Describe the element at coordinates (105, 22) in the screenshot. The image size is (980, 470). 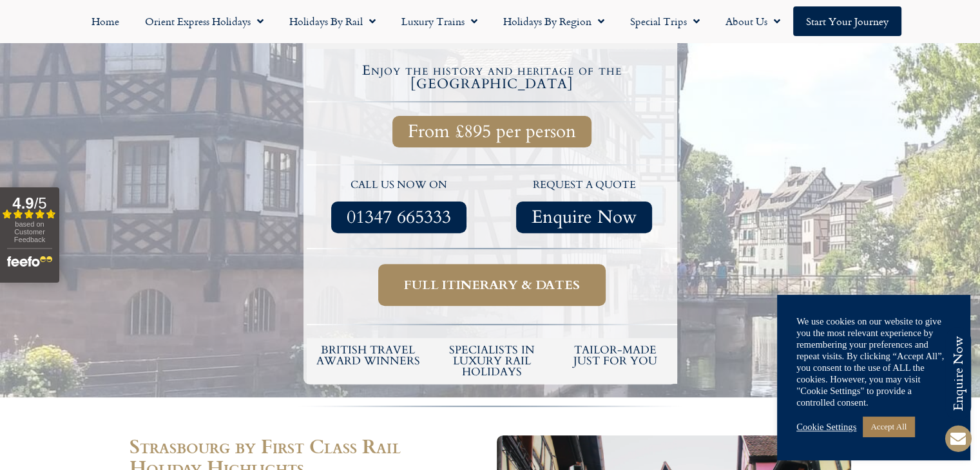
I see `a: Home` at that location.